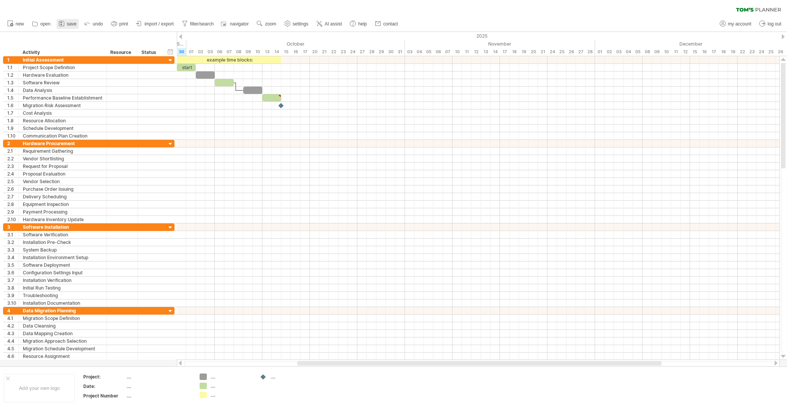  Describe the element at coordinates (13, 310) in the screenshot. I see `div: 4` at that location.